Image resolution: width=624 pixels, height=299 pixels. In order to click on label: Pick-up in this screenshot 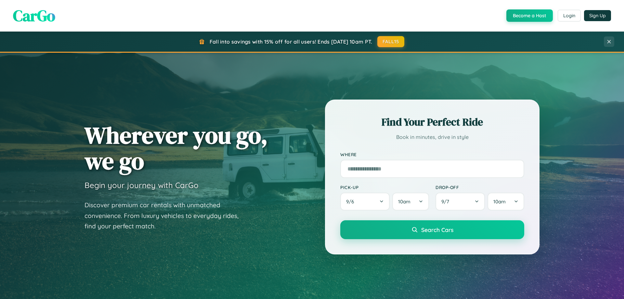, I will do `click(385, 187)`.